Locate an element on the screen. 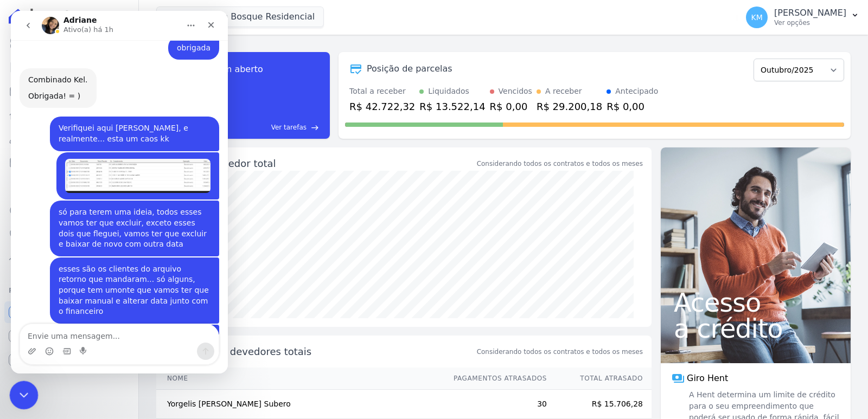 Image resolution: width=868 pixels, height=419 pixels. td: R$ 15.706,28 is located at coordinates (599, 405).